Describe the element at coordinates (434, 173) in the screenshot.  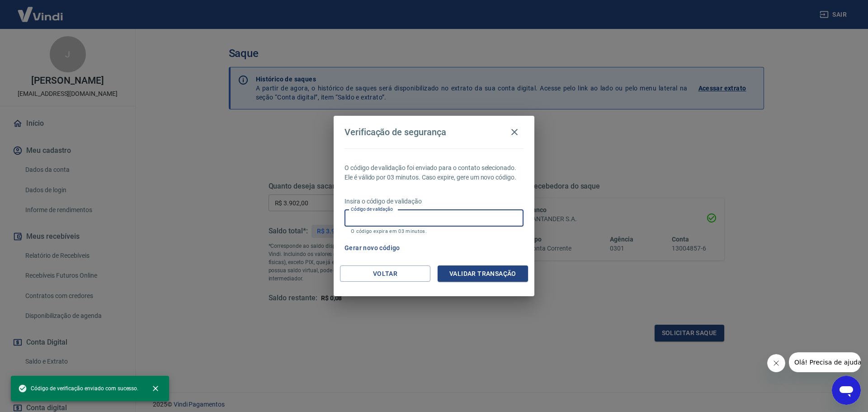
I see `p: O código de validação foi enviado para o contato selecionado. Ele é válido por 03 minutos. Caso e...` at that location.